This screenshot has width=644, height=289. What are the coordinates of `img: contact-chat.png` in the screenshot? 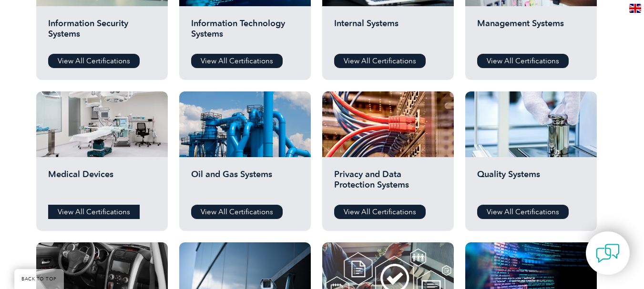 It's located at (608, 253).